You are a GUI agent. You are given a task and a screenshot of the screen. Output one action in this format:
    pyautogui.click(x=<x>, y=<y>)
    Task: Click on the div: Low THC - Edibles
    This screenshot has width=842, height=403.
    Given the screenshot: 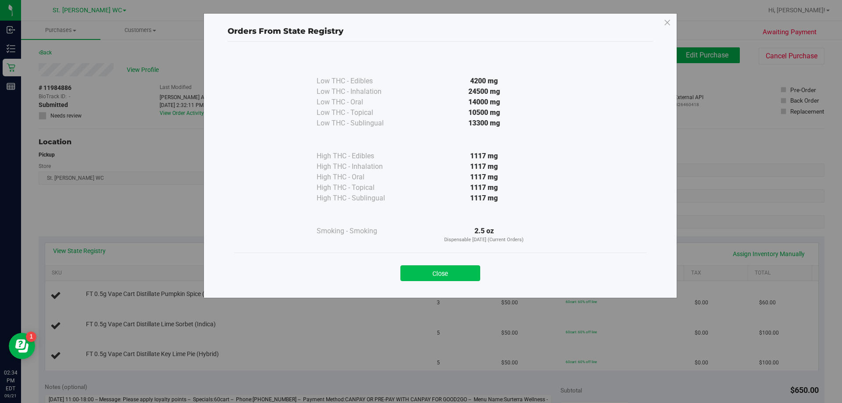 What is the action you would take?
    pyautogui.click(x=360, y=81)
    